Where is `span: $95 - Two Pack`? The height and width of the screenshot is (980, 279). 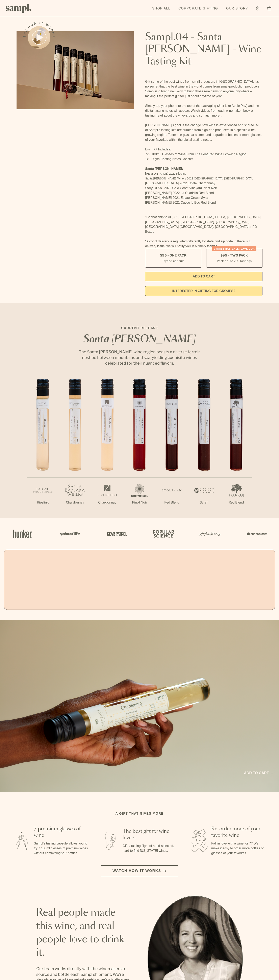
span: $95 - Two Pack is located at coordinates (235, 255).